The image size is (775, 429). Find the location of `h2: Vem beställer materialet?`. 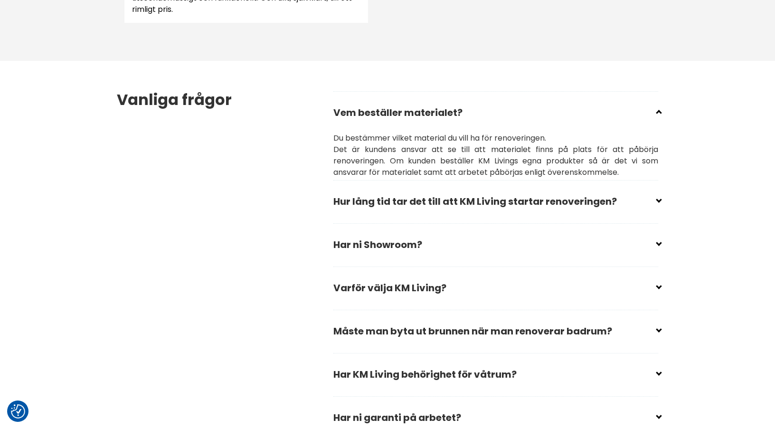

h2: Vem beställer materialet? is located at coordinates (496, 116).